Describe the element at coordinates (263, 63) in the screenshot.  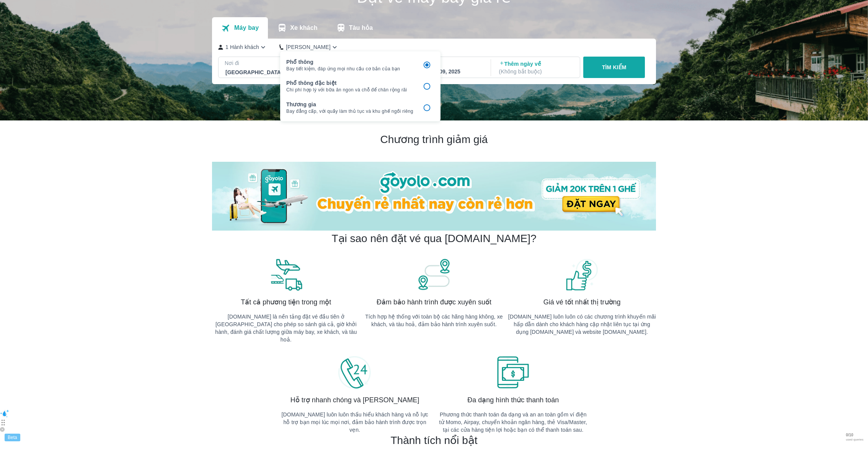
I see `p: Nơi đi` at that location.